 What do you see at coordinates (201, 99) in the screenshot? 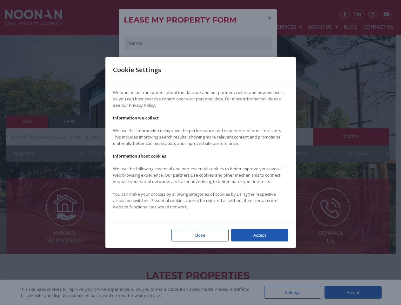
I see `p: We want to be transparent about the data we and our partners collect and how we use it, so you ca...` at bounding box center [201, 99].